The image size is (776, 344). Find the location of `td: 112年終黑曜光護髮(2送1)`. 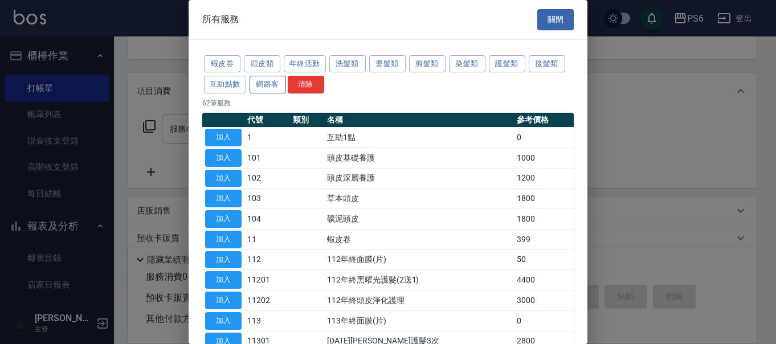

td: 112年終黑曜光護髮(2送1) is located at coordinates (419, 280).